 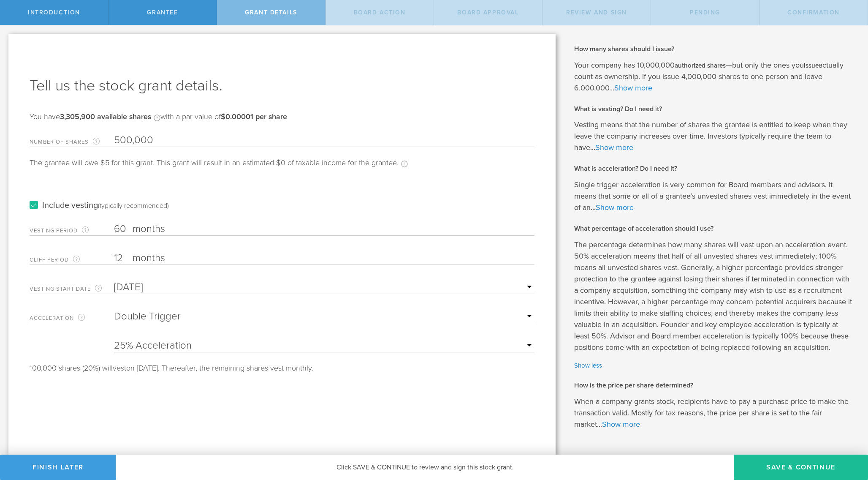 I want to click on b: $0.00001 per share, so click(x=253, y=117).